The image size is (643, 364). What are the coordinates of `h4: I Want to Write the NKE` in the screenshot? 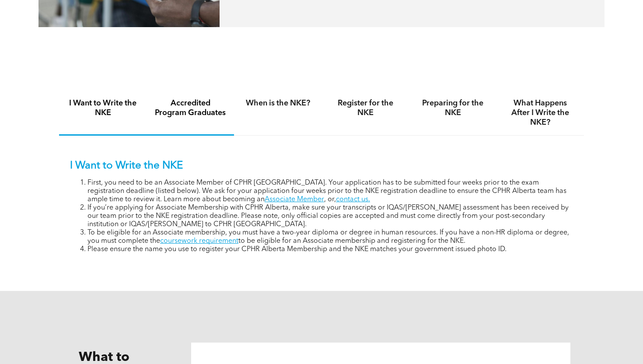 It's located at (103, 108).